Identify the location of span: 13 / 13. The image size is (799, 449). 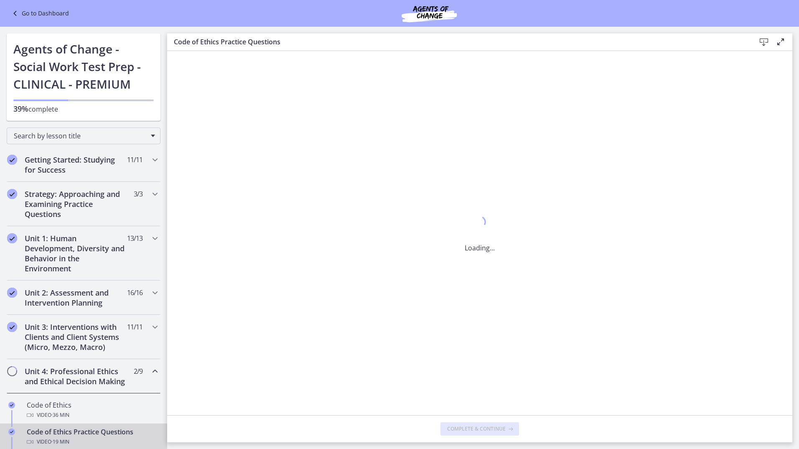
(135, 238).